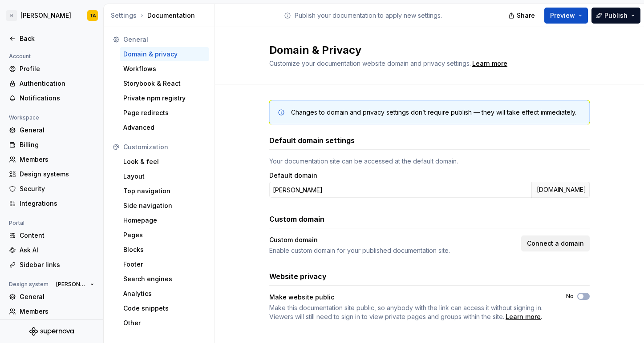 The width and height of the screenshot is (644, 343). Describe the element at coordinates (556, 244) in the screenshot. I see `span: Connect a domain` at that location.